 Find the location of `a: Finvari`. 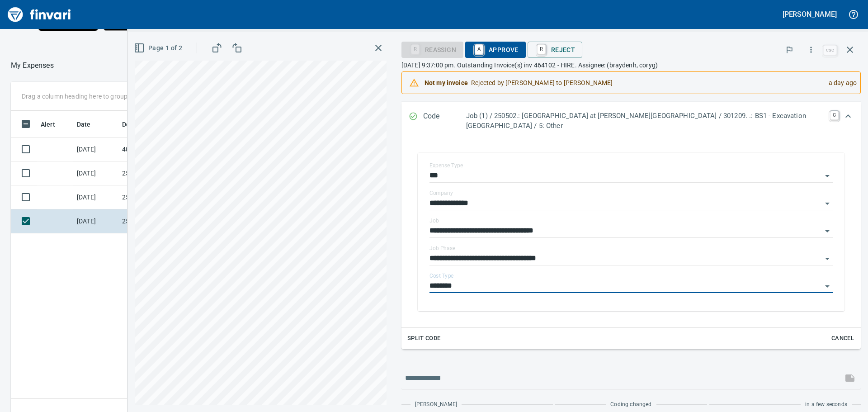

a: Finvari is located at coordinates (39, 14).